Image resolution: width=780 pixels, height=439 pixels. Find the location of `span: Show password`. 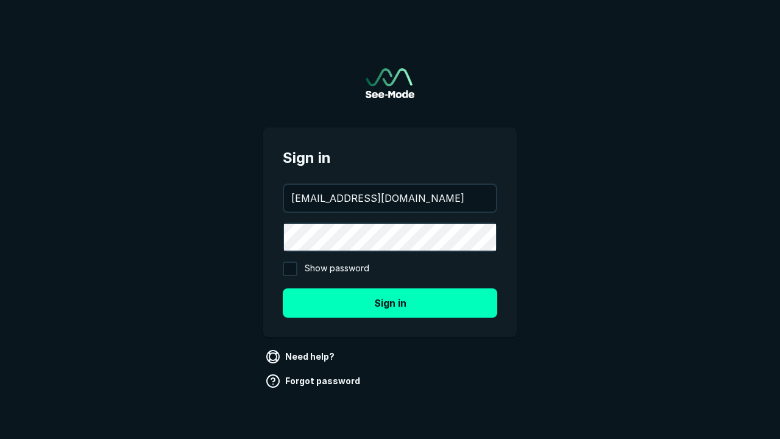

span: Show password is located at coordinates (337, 269).